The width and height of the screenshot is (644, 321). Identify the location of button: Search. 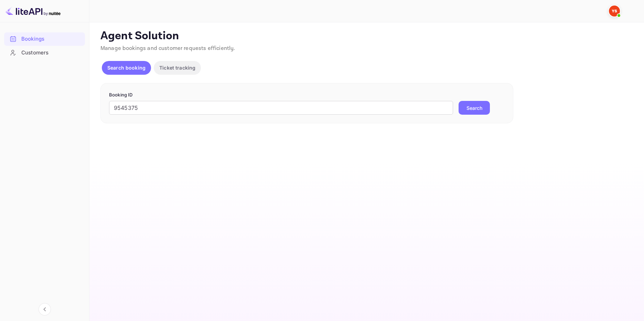
(474, 108).